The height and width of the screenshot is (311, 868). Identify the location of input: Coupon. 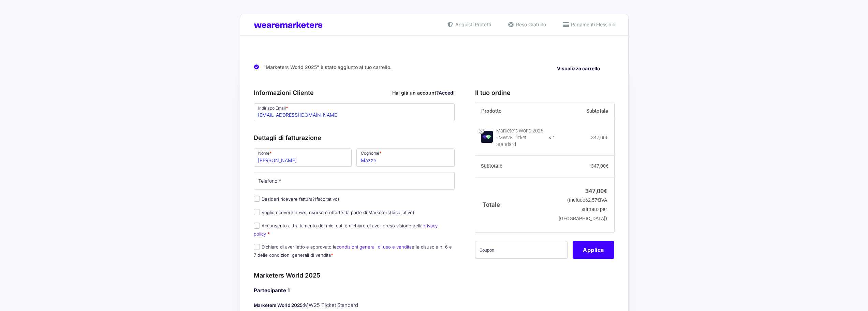
(522, 250).